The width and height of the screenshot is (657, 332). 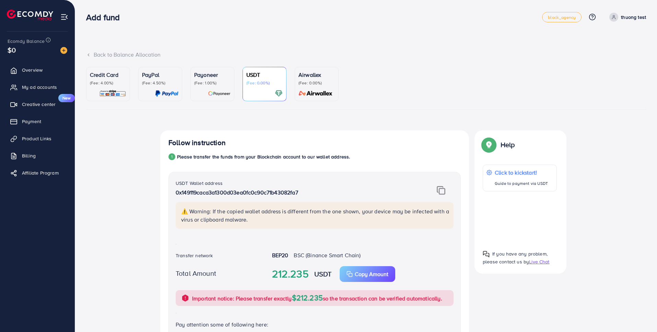 What do you see at coordinates (32, 121) in the screenshot?
I see `span: Payment` at bounding box center [32, 121].